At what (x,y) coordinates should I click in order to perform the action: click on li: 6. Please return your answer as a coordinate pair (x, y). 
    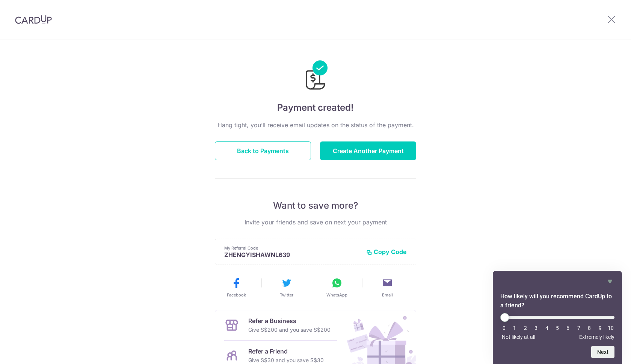
    Looking at the image, I should click on (568, 328).